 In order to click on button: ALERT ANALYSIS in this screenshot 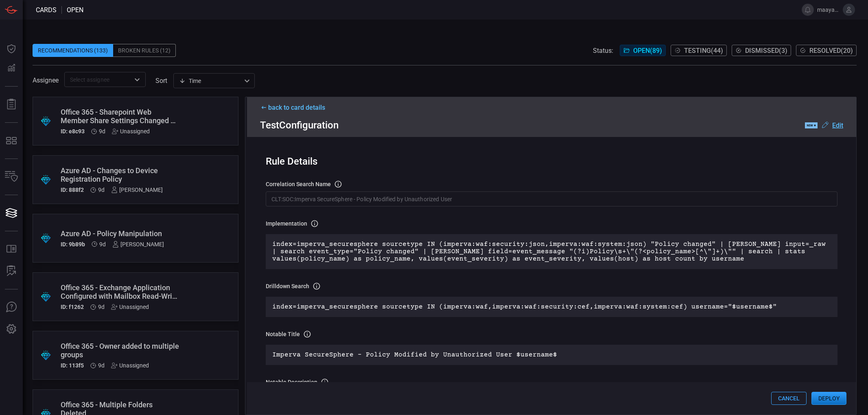, I will do `click(11, 271)`.